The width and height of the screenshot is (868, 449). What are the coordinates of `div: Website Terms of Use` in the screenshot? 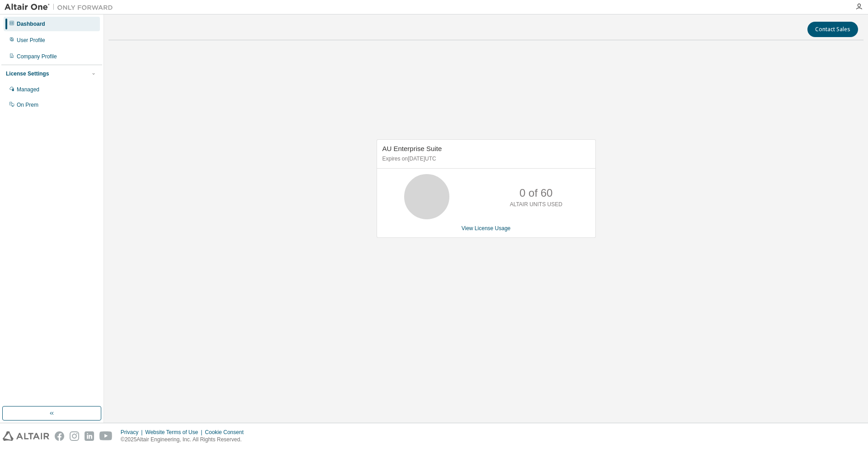 It's located at (175, 432).